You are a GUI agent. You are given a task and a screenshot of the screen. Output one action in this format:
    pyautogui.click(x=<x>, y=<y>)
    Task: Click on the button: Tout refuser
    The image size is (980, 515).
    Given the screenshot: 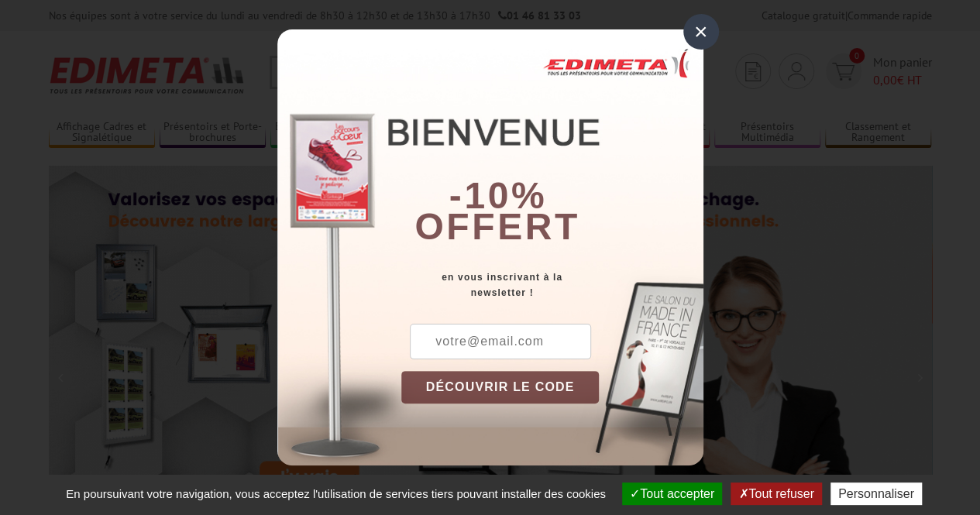 What is the action you would take?
    pyautogui.click(x=776, y=494)
    